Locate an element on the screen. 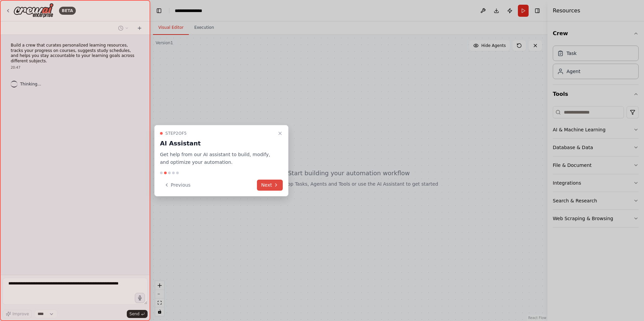 The width and height of the screenshot is (644, 321). span: Step 2 of 5 is located at coordinates (176, 134).